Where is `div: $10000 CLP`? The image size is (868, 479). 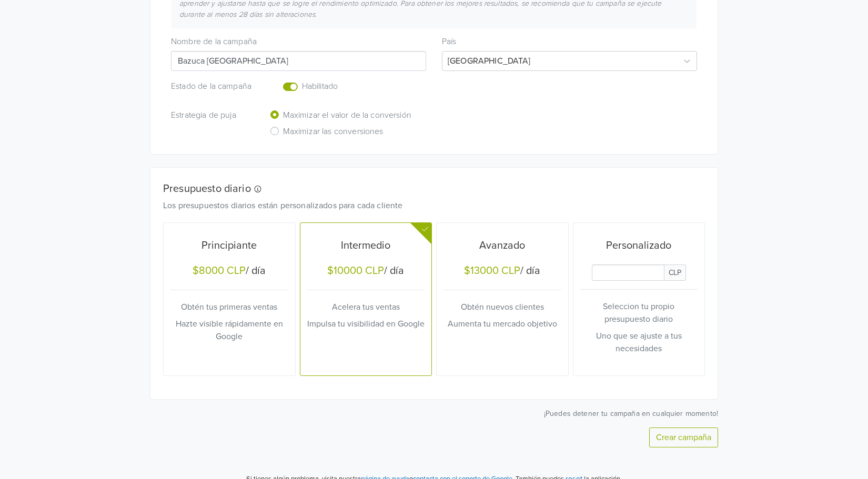 div: $10000 CLP is located at coordinates (355, 271).